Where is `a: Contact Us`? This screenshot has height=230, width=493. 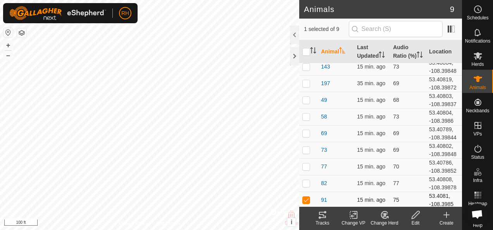 a: Contact Us is located at coordinates (169, 224).